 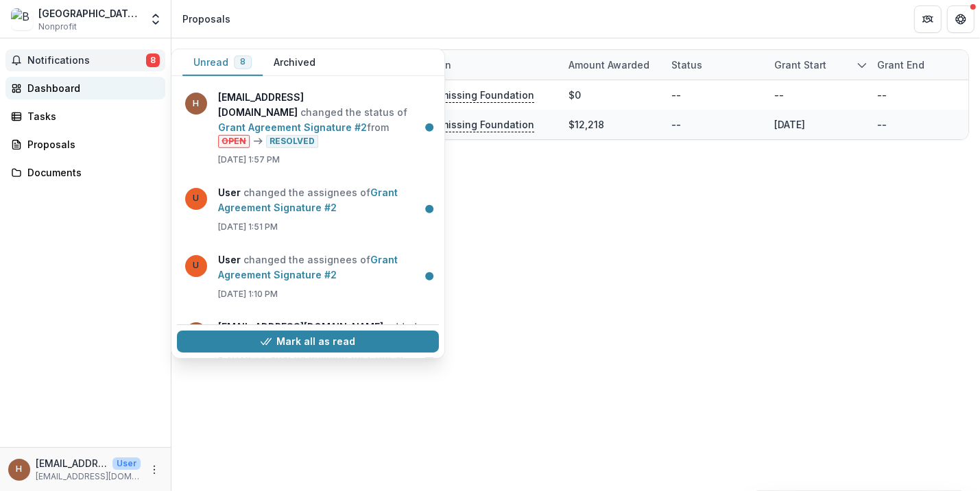 What do you see at coordinates (928, 19) in the screenshot?
I see `button: Partners` at bounding box center [928, 19].